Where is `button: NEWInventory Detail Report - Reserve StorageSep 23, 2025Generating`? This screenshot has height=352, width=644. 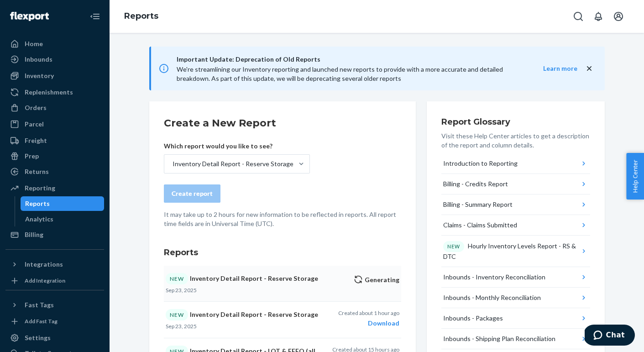 button: NEWInventory Detail Report - Reserve StorageSep 23, 2025Generating is located at coordinates (282, 284).